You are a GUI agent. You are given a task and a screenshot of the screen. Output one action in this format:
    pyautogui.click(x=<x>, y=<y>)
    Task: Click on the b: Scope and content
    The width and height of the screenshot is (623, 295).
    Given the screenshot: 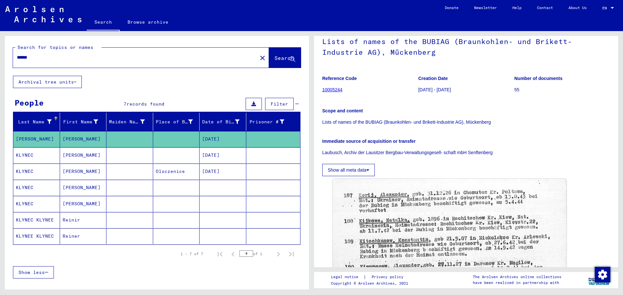 What is the action you would take?
    pyautogui.click(x=342, y=111)
    